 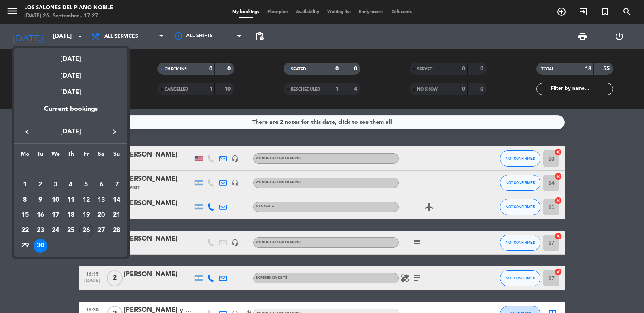 I want to click on div: 22, so click(x=25, y=230).